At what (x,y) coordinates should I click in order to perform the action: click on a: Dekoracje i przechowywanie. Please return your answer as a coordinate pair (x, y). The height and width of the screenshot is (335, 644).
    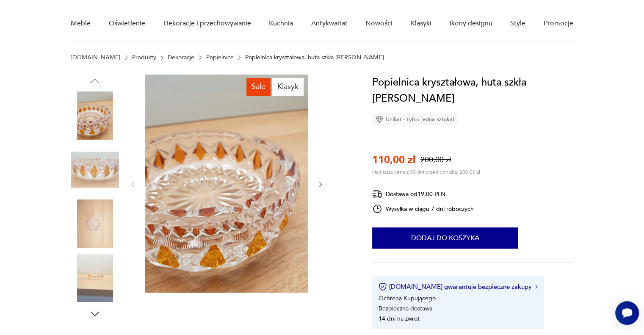
    Looking at the image, I should click on (207, 23).